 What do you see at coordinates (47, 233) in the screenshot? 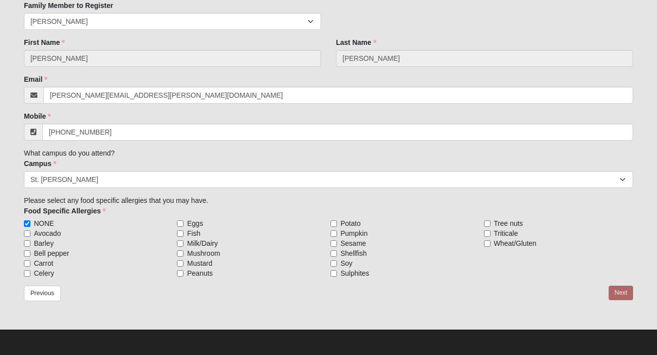
I see `span: Avocado` at bounding box center [47, 233].